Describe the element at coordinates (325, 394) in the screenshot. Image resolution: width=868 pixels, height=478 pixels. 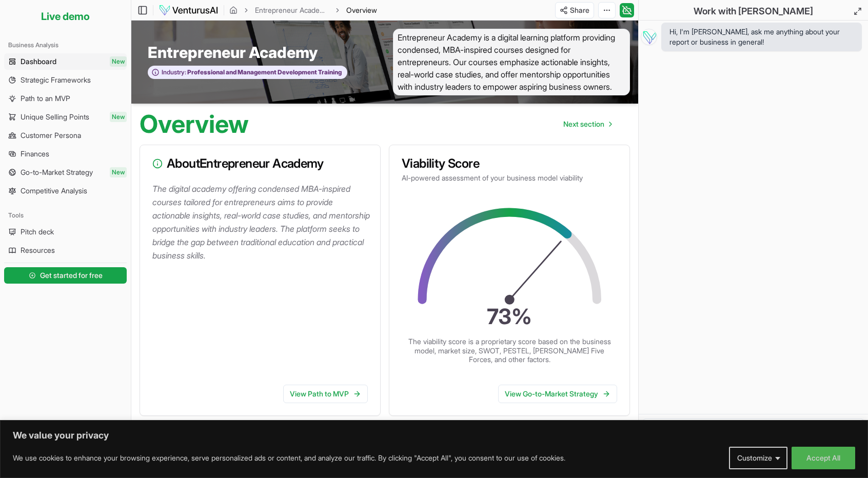
I see `a: View Path to MVP` at that location.